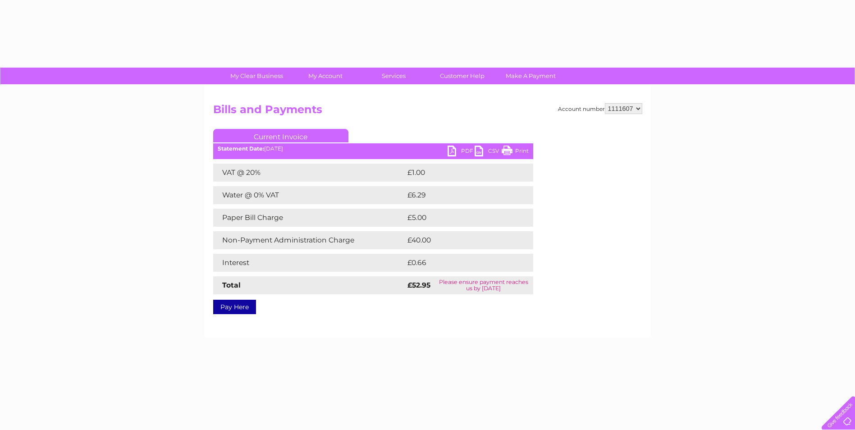 The height and width of the screenshot is (430, 855). I want to click on a: My Clear Business, so click(257, 76).